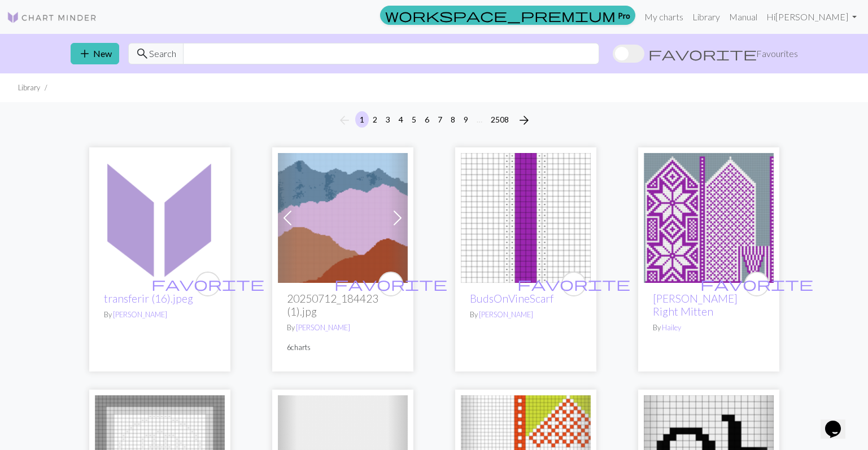 Image resolution: width=868 pixels, height=450 pixels. I want to click on button: 2, so click(375, 119).